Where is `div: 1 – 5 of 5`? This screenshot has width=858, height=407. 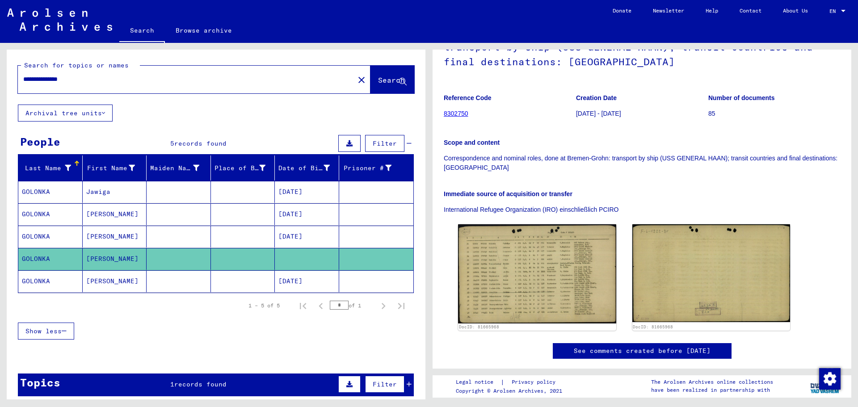 div: 1 – 5 of 5 is located at coordinates (264, 306).